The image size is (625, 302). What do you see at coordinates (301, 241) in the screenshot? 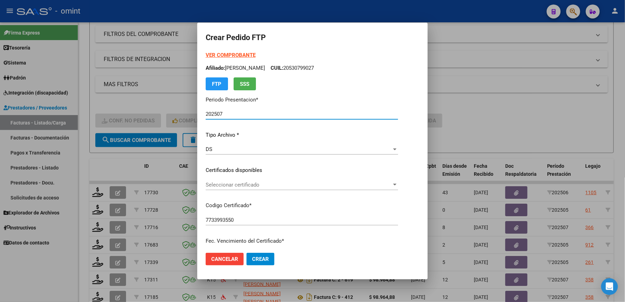
I see `p: Fec. Vencimiento del Certificado` at bounding box center [301, 241].